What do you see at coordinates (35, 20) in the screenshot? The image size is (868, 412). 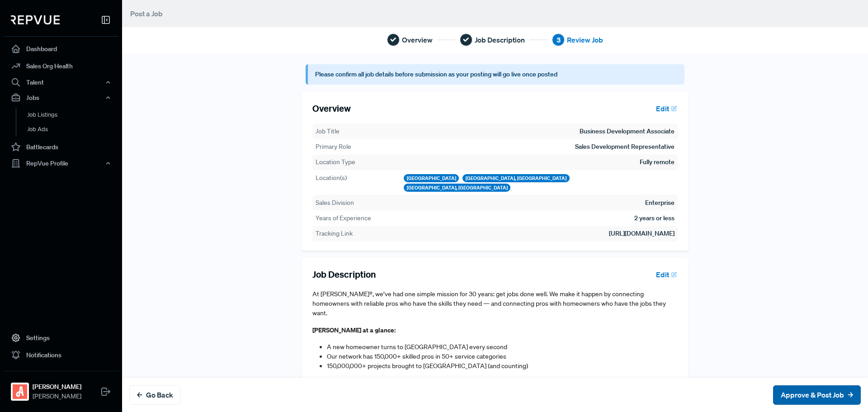 I see `img: RepVue` at bounding box center [35, 20].